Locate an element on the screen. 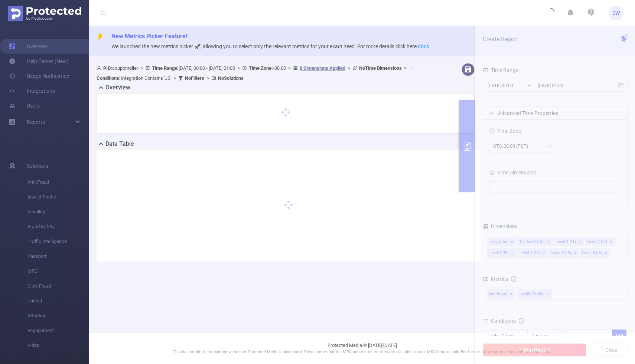 The width and height of the screenshot is (635, 364). b: No Filters is located at coordinates (195, 78).